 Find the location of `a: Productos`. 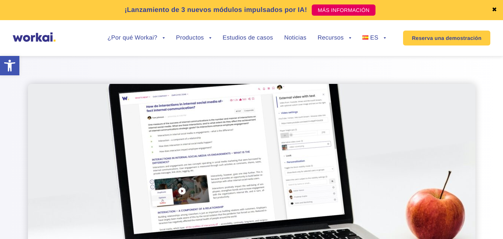

a: Productos is located at coordinates (194, 38).